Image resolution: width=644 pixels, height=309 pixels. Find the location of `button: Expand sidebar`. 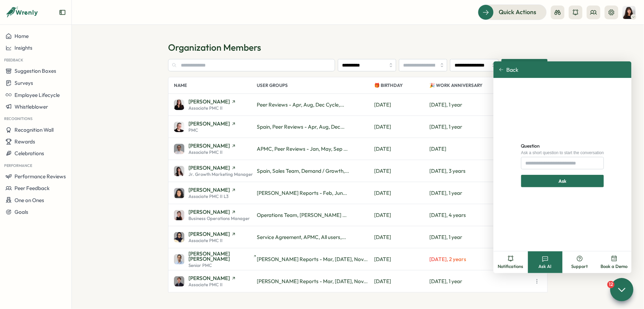

button: Expand sidebar is located at coordinates (62, 12).